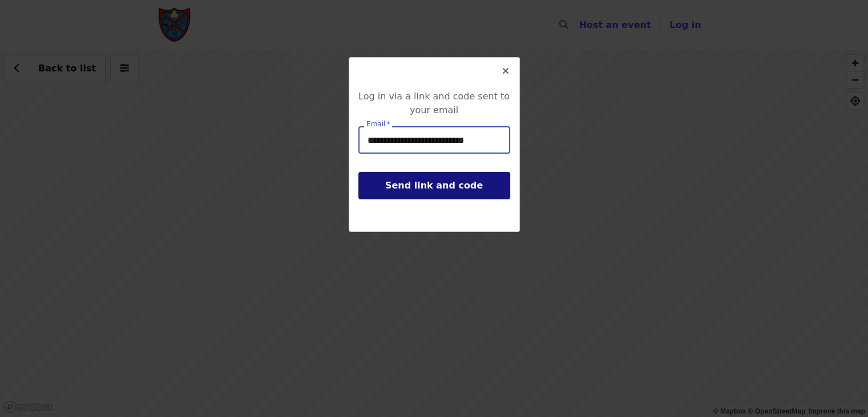 The width and height of the screenshot is (868, 417). I want to click on i: times icon, so click(506, 71).